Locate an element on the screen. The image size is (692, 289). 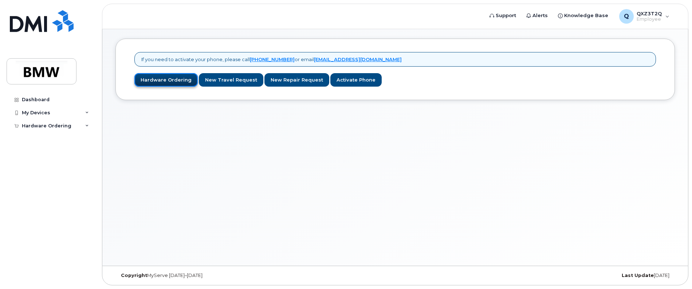
span: Knowledge Base is located at coordinates (586, 16).